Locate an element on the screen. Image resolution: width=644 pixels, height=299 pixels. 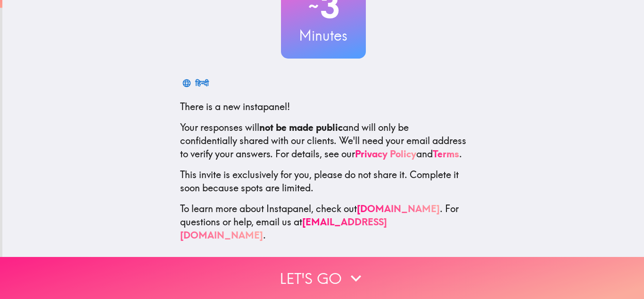
span: There is a new instapanel! is located at coordinates (235, 106).